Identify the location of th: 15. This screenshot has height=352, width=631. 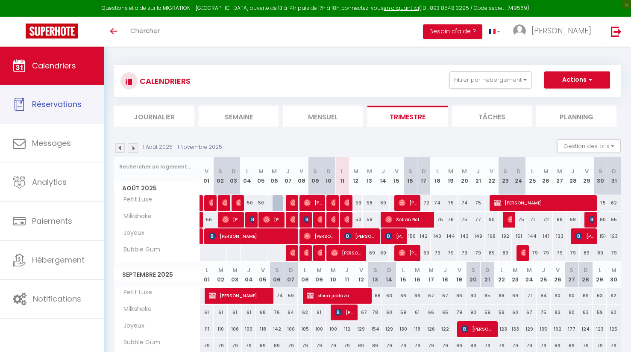
(397, 176).